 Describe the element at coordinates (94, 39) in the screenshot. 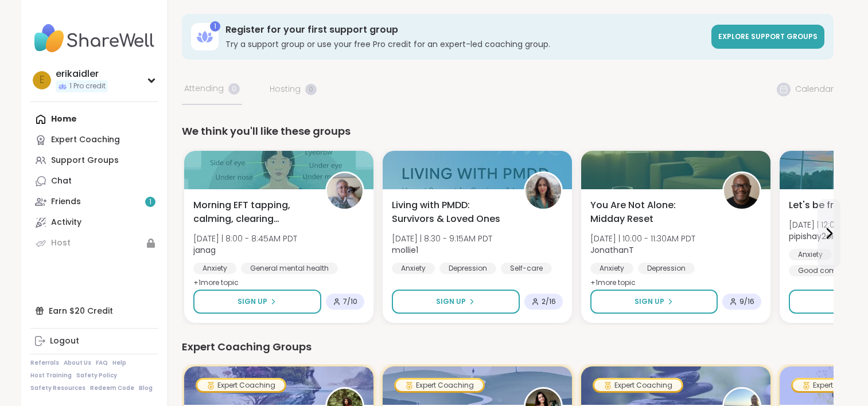

I see `img: ShareWell Nav Logo` at that location.